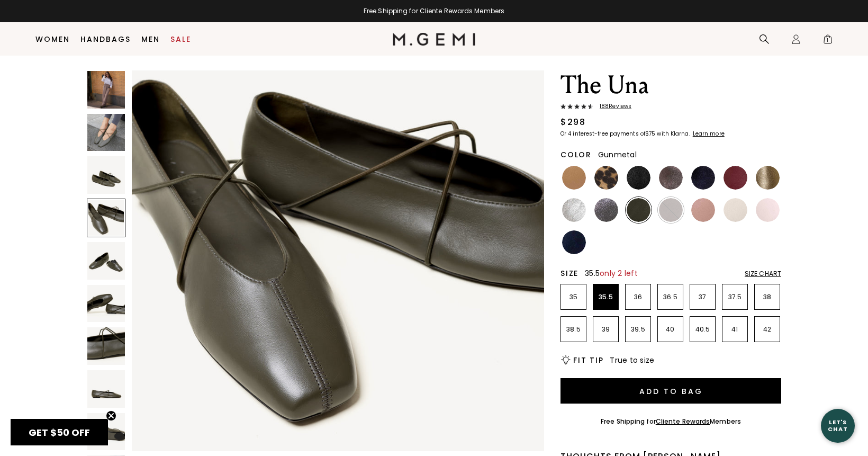 This screenshot has width=868, height=456. Describe the element at coordinates (671, 391) in the screenshot. I see `button: Add to Bag` at that location.